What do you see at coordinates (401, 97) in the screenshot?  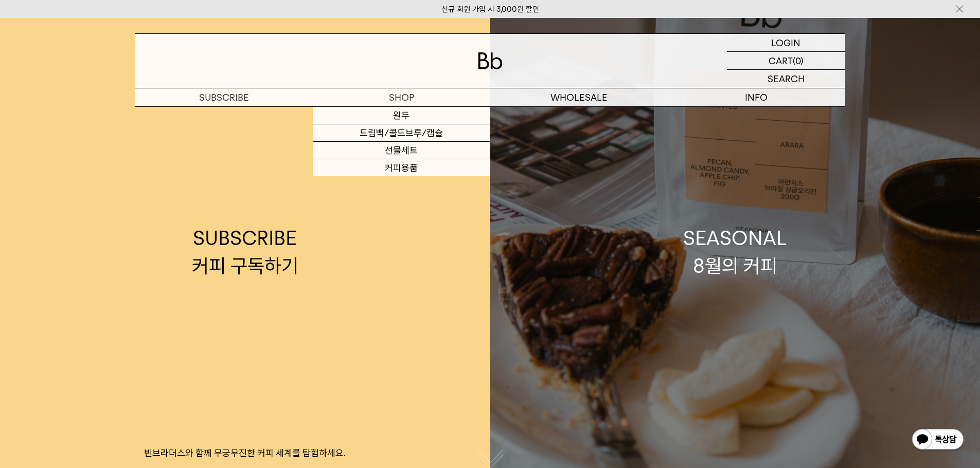 I see `a: SHOP` at bounding box center [401, 97].